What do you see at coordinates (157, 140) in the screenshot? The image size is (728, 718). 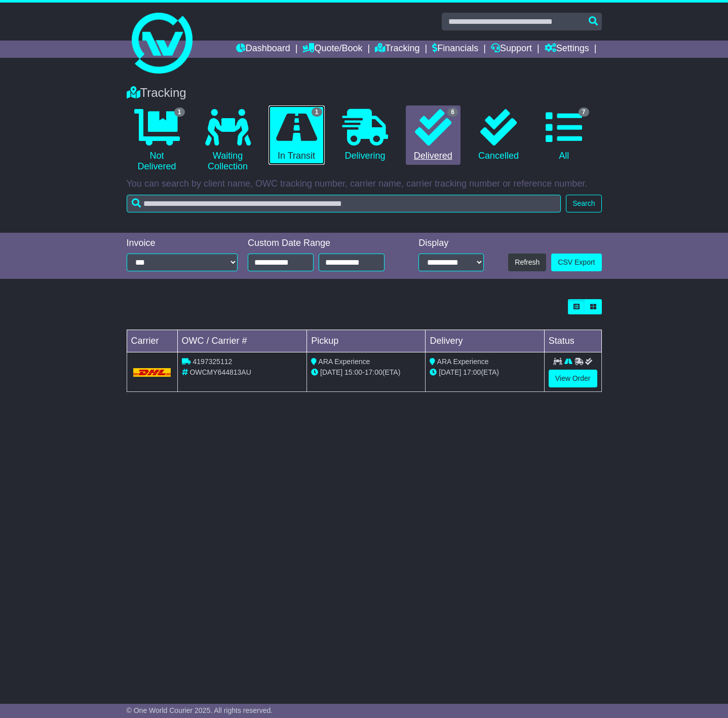 I see `a: 1 Not Delivered` at bounding box center [157, 140].